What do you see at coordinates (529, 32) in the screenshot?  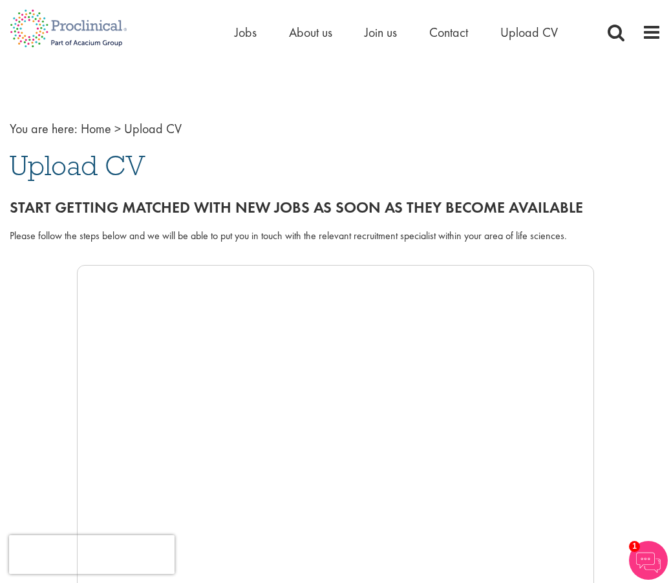 I see `a: Upload CV` at bounding box center [529, 32].